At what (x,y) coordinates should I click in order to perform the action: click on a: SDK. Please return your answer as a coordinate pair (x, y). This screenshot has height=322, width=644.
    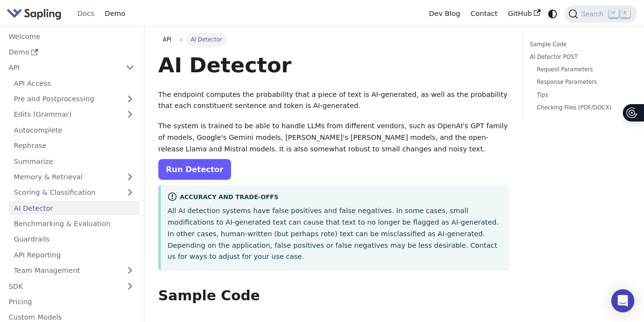
    Looking at the image, I should click on (61, 286).